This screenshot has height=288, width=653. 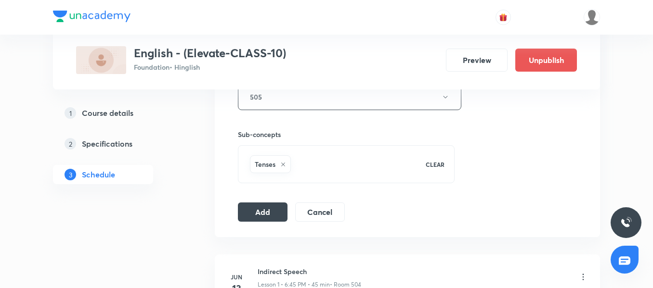 I want to click on img: 8E6CB7E1-E886-46E7-82CB-82ECFEDEC720_plus.png, so click(x=101, y=60).